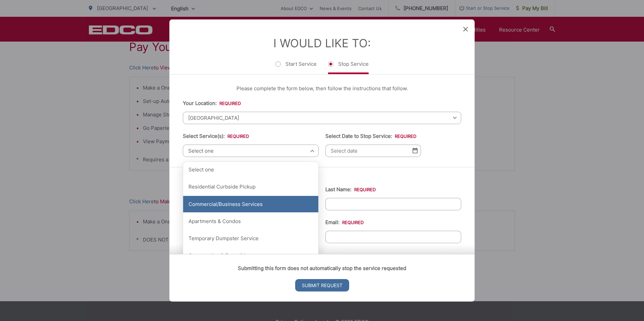  Describe the element at coordinates (251, 238) in the screenshot. I see `div: Temporary Dumpster Service` at that location.